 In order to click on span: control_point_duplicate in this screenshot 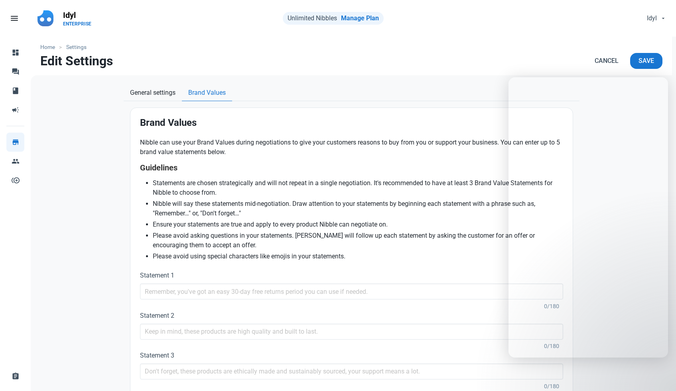, I will do `click(16, 180)`.